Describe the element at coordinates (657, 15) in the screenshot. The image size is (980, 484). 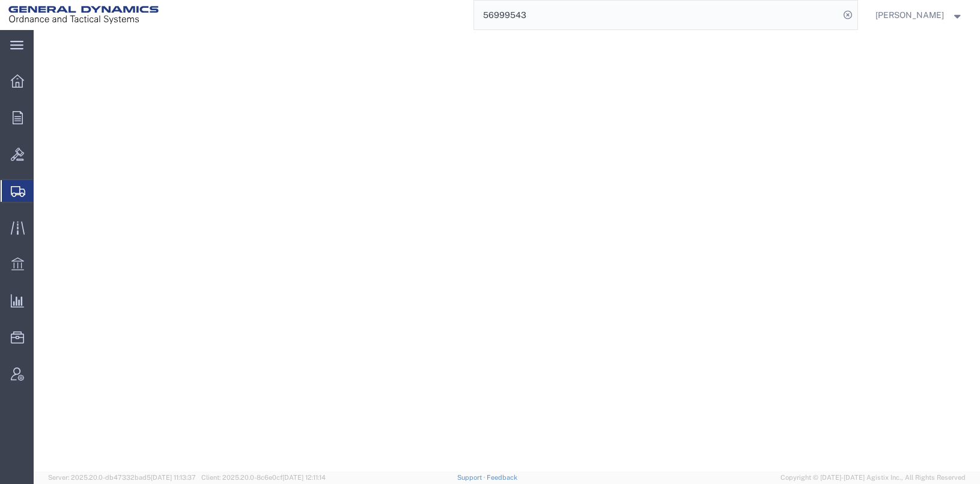
I see `input: Search for shipment number, reference number` at that location.